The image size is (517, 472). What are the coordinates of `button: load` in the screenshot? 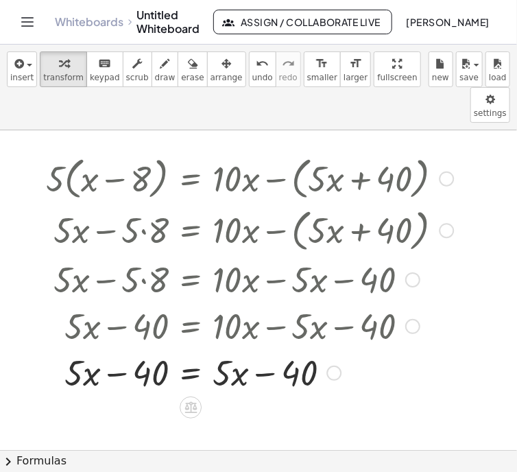 It's located at (498, 69).